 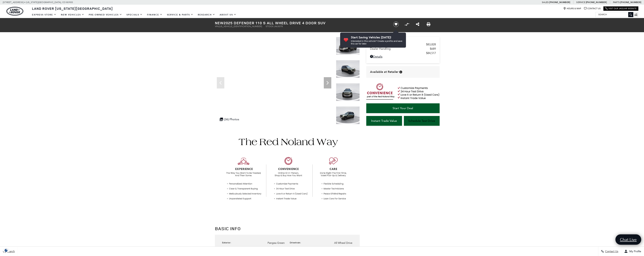 What do you see at coordinates (348, 92) in the screenshot?
I see `img: New 2025 Pangea Green LAND ROVER S image 3` at bounding box center [348, 92].